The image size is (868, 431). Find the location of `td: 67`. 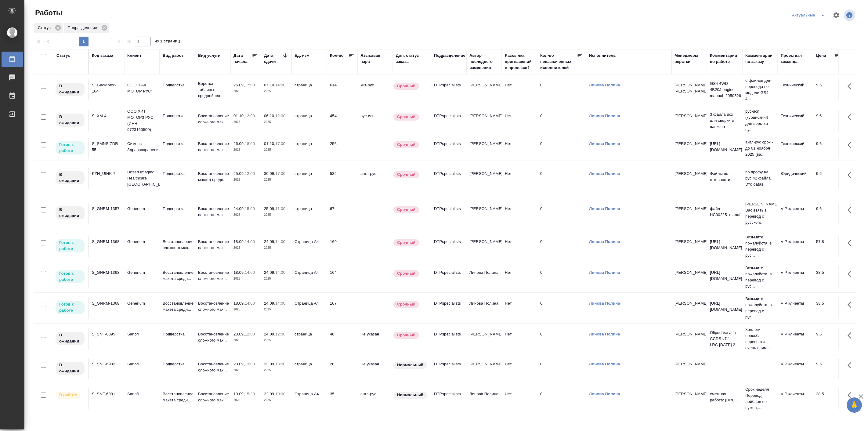

td: 67 is located at coordinates (342, 214).